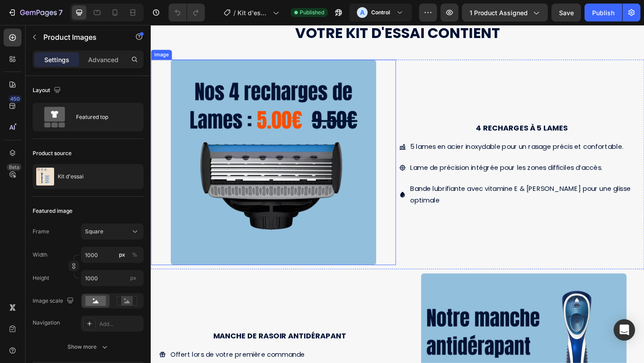 The image size is (644, 363). What do you see at coordinates (71, 177) in the screenshot?
I see `p: Kit d'essai` at bounding box center [71, 177].